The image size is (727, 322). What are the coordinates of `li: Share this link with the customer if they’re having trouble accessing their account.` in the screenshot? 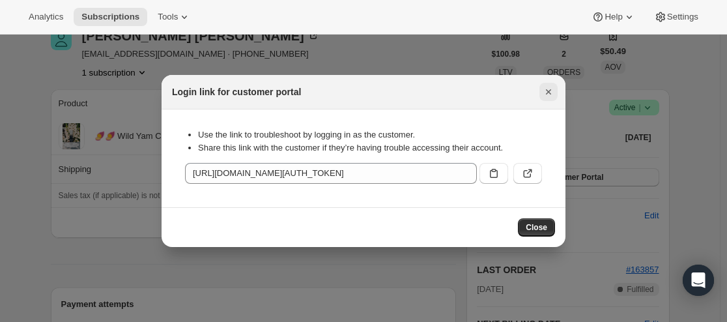 It's located at (370, 148).